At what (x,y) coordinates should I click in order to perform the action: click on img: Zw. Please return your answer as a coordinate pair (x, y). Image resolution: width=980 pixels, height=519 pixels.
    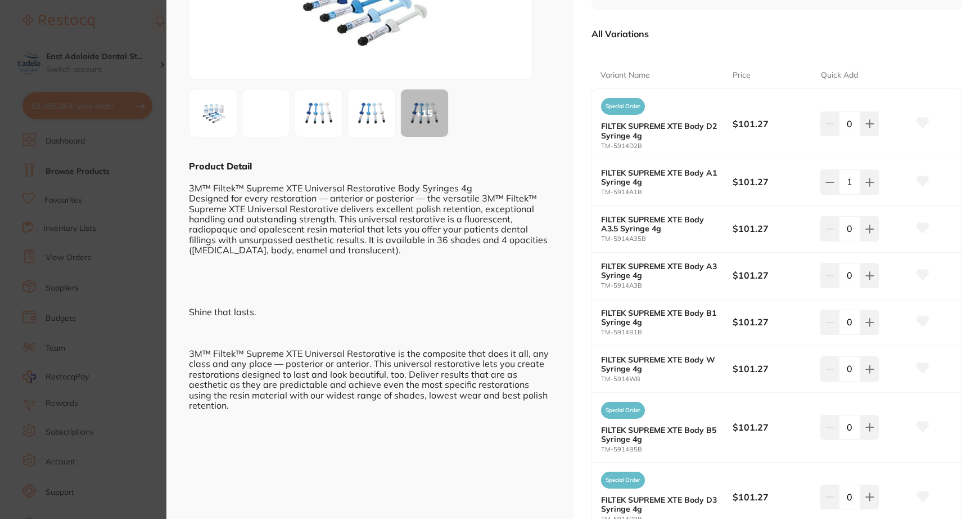
    Looking at the image, I should click on (213, 113).